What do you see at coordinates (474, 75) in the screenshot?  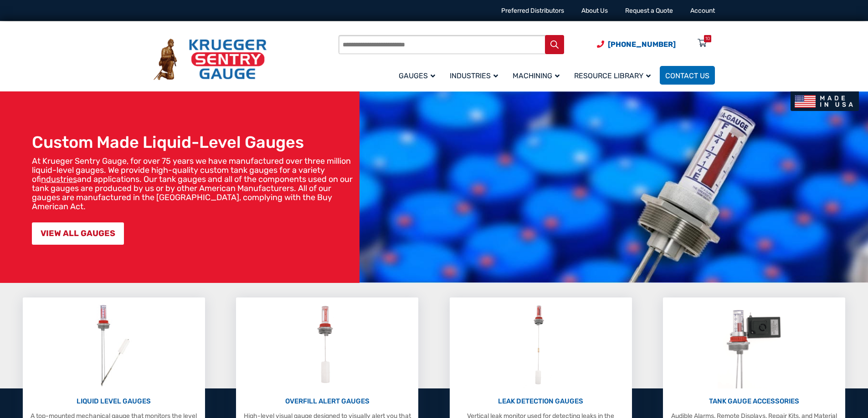 I see `span: Industries` at bounding box center [474, 75].